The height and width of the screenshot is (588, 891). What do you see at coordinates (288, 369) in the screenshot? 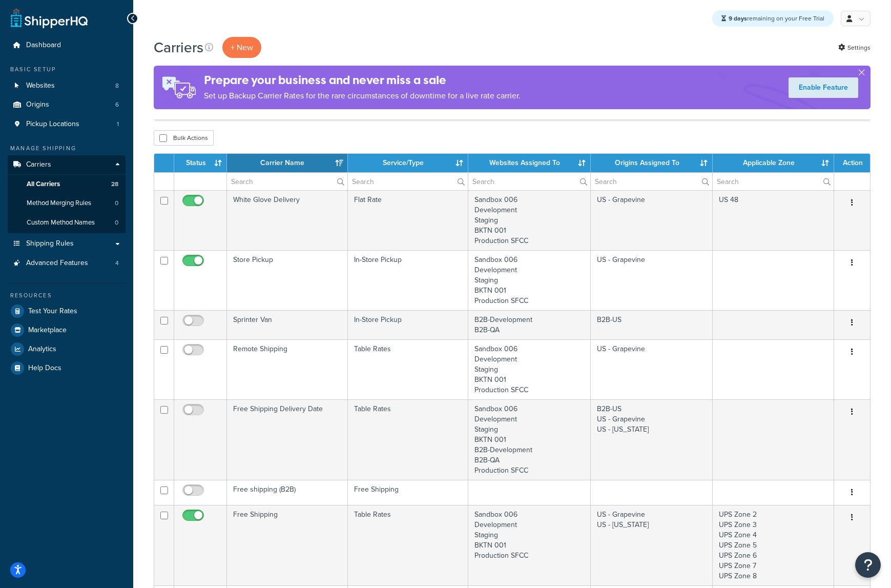
I see `td: Remote Shipping` at bounding box center [288, 369].